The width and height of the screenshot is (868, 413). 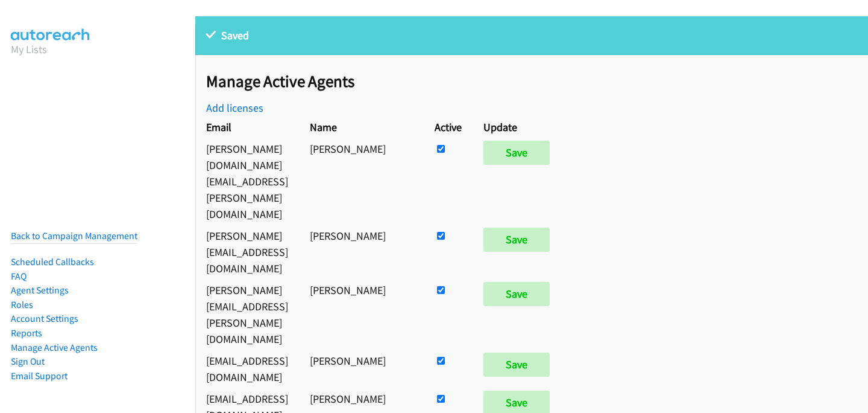 I want to click on a: Reports, so click(x=26, y=332).